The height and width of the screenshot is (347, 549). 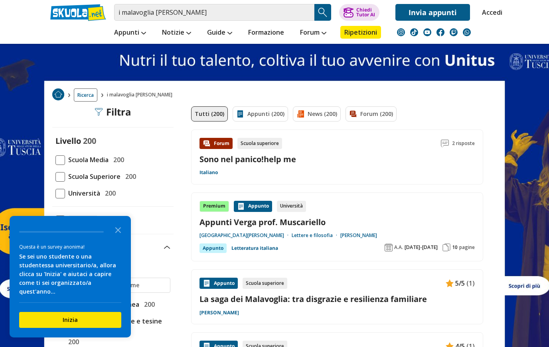 What do you see at coordinates (291, 207) in the screenshot?
I see `div: Università` at bounding box center [291, 207].